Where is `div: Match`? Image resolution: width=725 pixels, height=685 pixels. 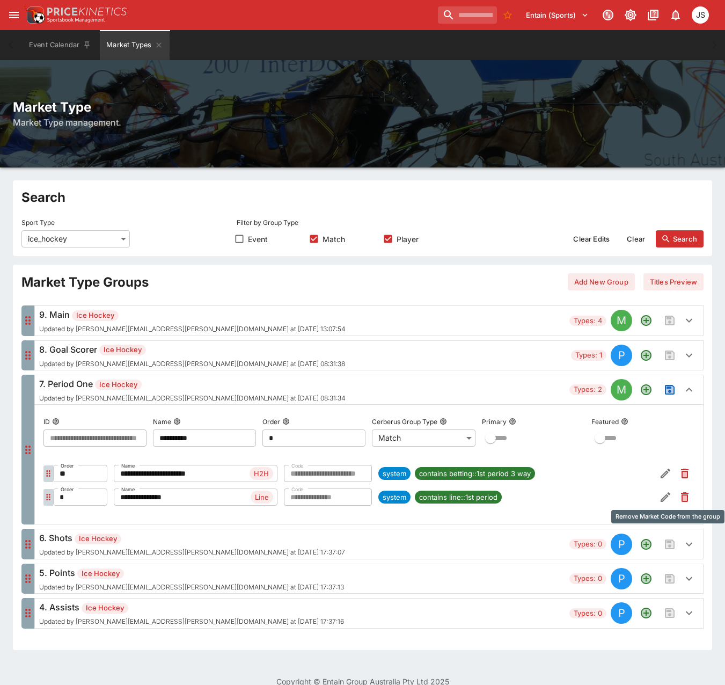
div: Match is located at coordinates (424, 438).